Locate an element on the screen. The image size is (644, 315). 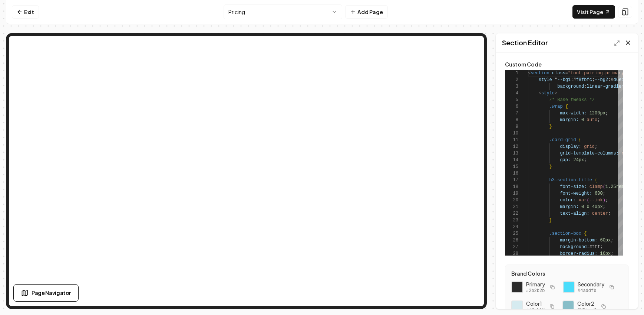
span: Page Navigator is located at coordinates (51, 292).